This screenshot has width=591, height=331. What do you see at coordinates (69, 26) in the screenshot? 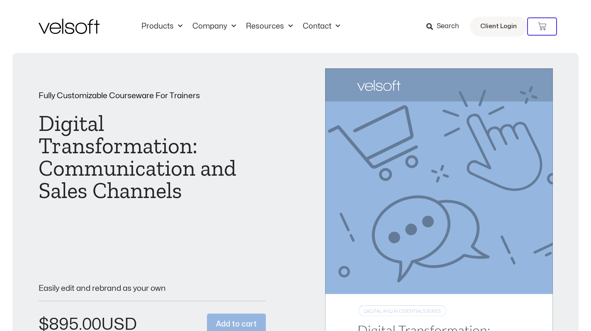
I see `img: Velsoft Training Materials` at bounding box center [69, 26].